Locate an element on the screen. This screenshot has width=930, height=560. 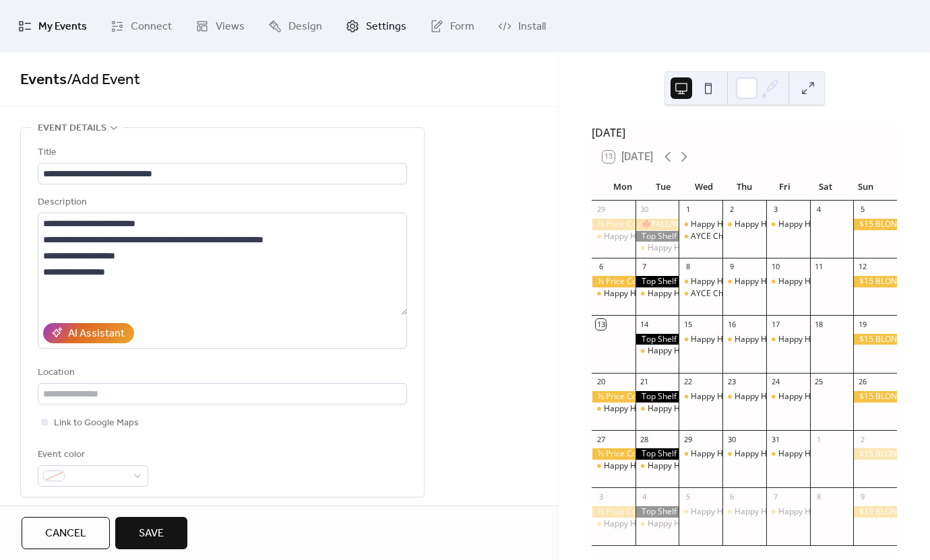
div: 5 is located at coordinates (862, 209).